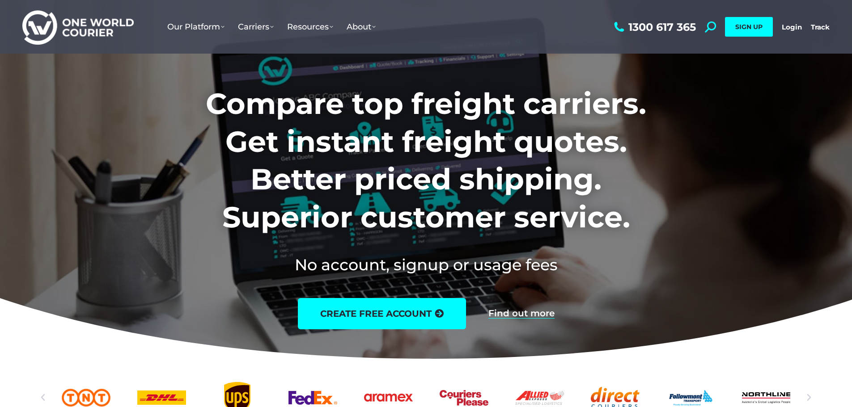 This screenshot has width=852, height=407. Describe the element at coordinates (748, 27) in the screenshot. I see `span: SIGN UP` at that location.